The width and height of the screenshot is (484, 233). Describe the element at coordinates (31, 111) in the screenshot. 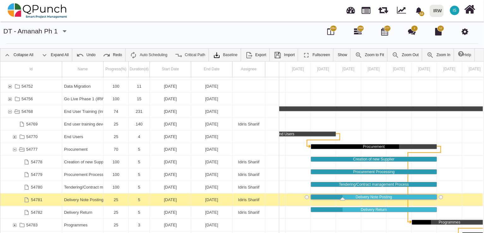

I see `div: 54768` at that location.